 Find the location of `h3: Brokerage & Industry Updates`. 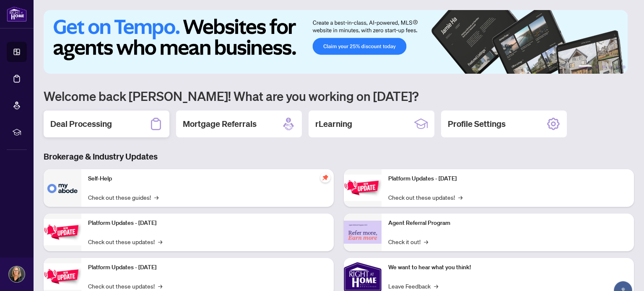

h3: Brokerage & Industry Updates is located at coordinates (339, 157).